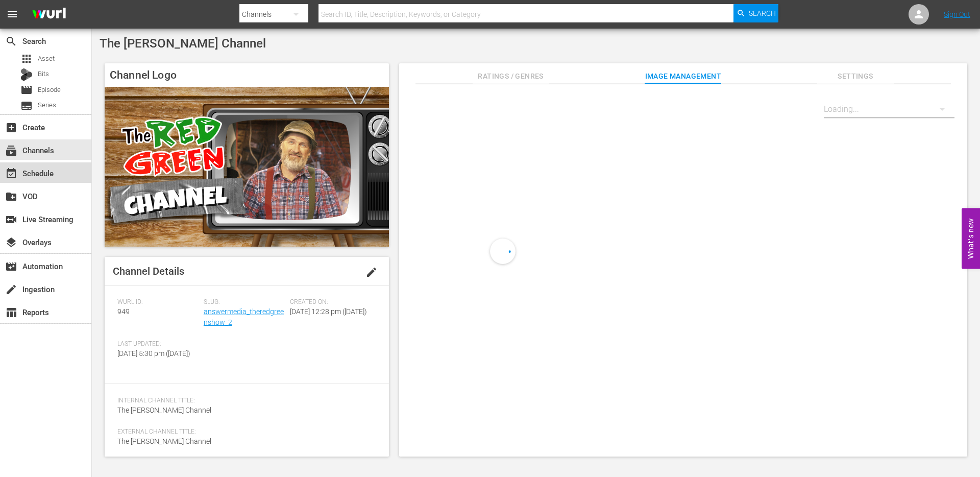  What do you see at coordinates (11, 151) in the screenshot?
I see `span: Channels` at bounding box center [11, 151].